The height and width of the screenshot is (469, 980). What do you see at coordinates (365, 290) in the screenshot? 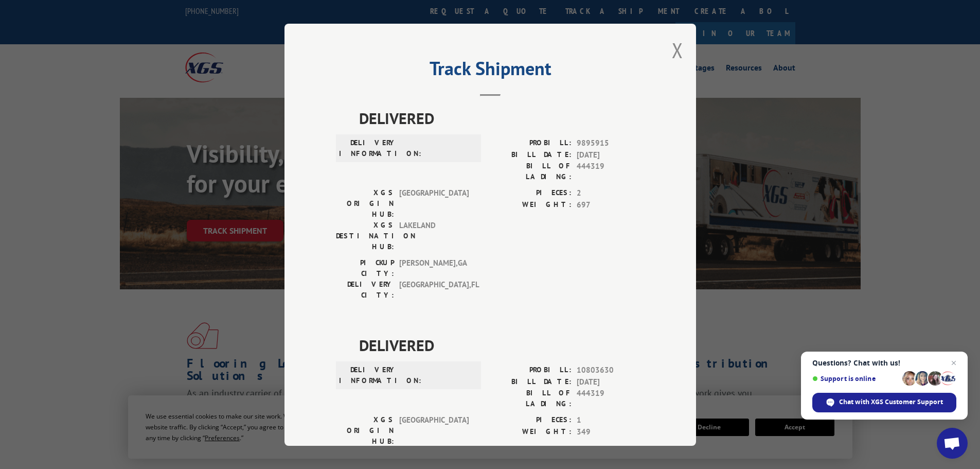
I see `label: DELIVERY CITY:` at bounding box center [365, 290].